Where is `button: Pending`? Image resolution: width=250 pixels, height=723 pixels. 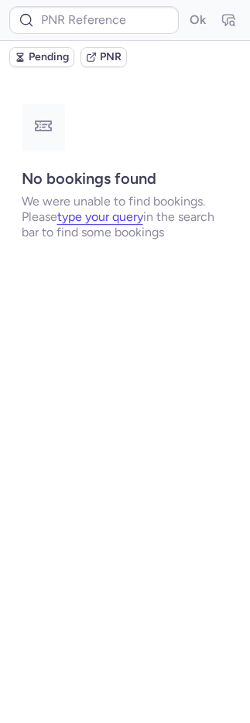
button: Pending is located at coordinates (42, 57).